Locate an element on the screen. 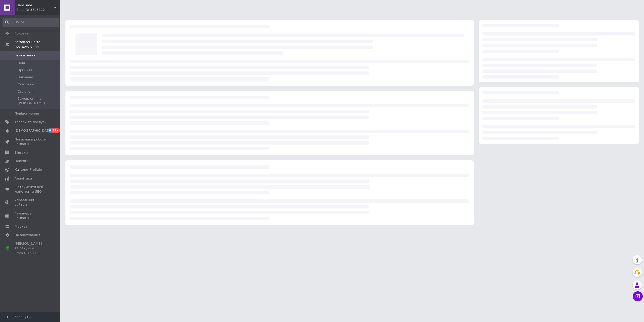  span: Інструменти веб-майстра та SEO is located at coordinates (31, 189).